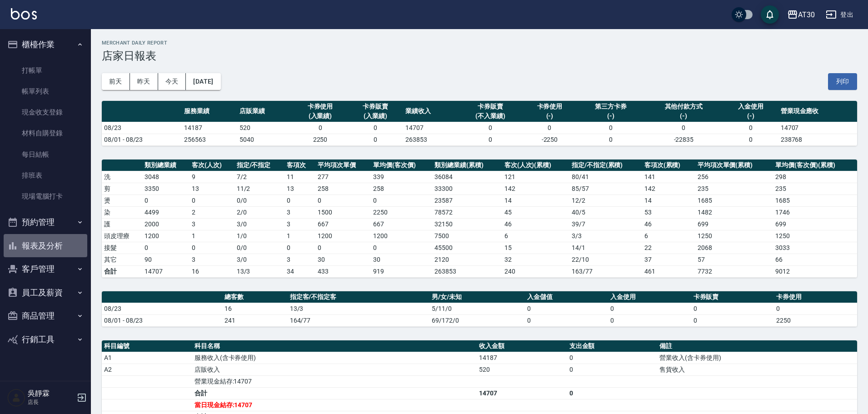 This screenshot has width=868, height=414. Describe the element at coordinates (260, 224) in the screenshot. I see `td: 3 / 0` at that location.